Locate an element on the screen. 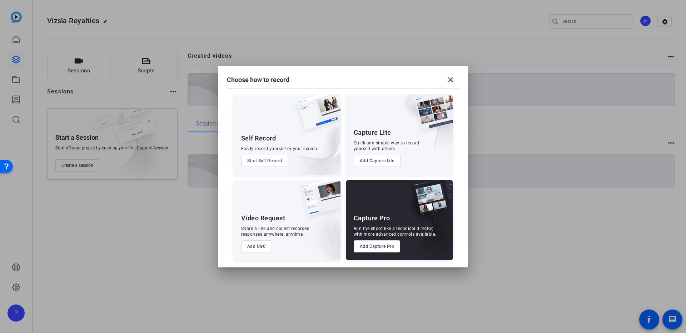  div: Quick and simple way to record yourself with others. is located at coordinates (386, 146).